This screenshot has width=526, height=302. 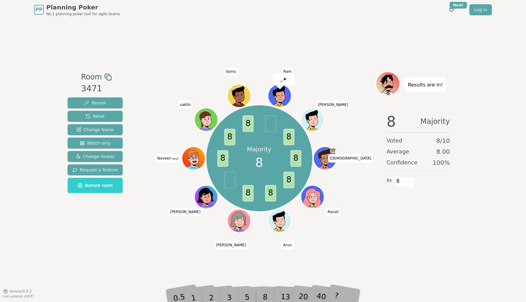 I want to click on span: Version 0.9.2, so click(x=20, y=291).